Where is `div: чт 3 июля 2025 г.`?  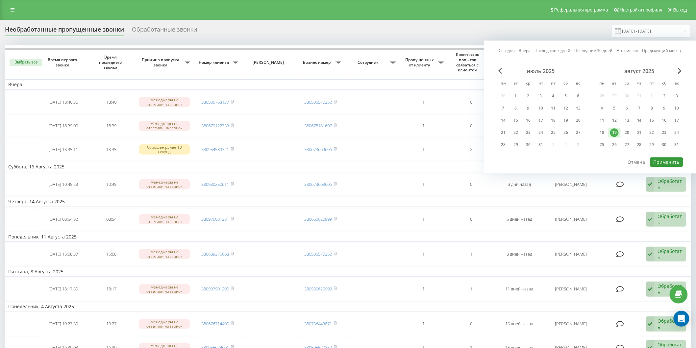 div: чт 3 июля 2025 г. is located at coordinates (541, 96).